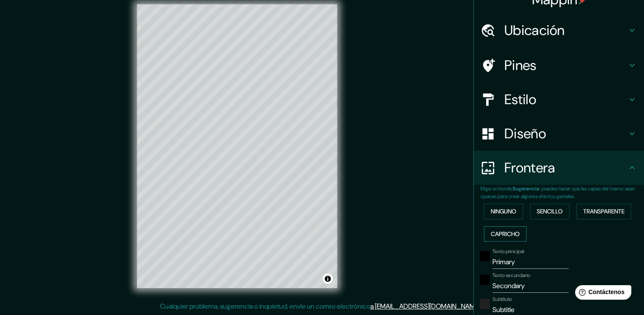 This screenshot has width=644, height=315. Describe the element at coordinates (549, 211) in the screenshot. I see `font: Sencillo` at that location.